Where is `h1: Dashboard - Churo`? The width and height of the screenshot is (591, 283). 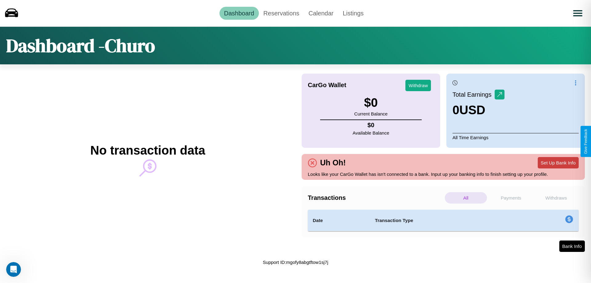 h1: Dashboard - Churo is located at coordinates (81, 46).